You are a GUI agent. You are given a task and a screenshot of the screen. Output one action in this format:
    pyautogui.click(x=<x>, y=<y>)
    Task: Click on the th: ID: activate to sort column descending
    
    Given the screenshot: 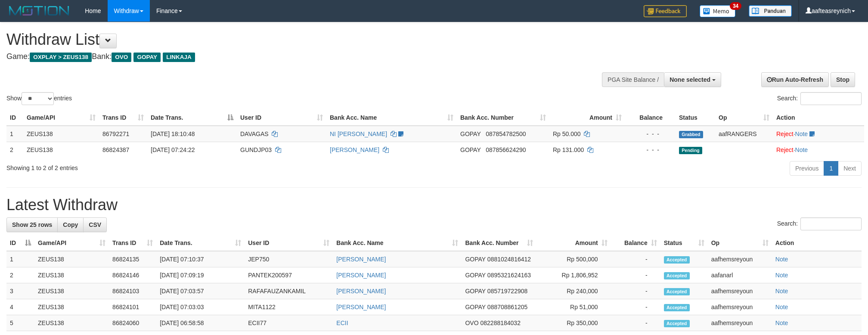 What is the action you would take?
    pyautogui.click(x=20, y=243)
    